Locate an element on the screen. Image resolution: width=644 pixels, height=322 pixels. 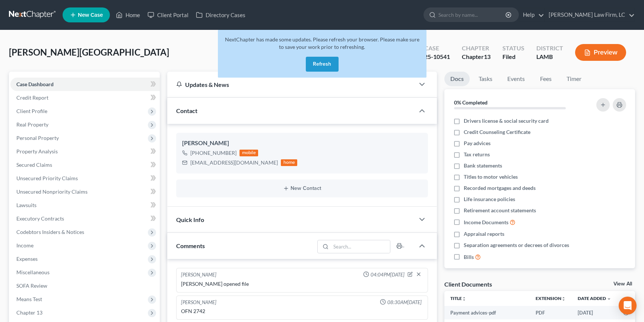
span: Lawsuits is located at coordinates (27, 205).